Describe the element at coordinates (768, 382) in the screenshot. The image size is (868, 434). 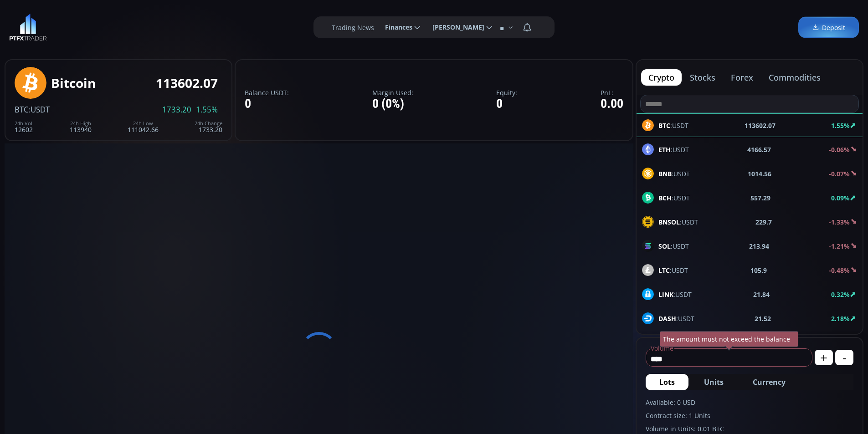
I see `span: Currency` at that location.